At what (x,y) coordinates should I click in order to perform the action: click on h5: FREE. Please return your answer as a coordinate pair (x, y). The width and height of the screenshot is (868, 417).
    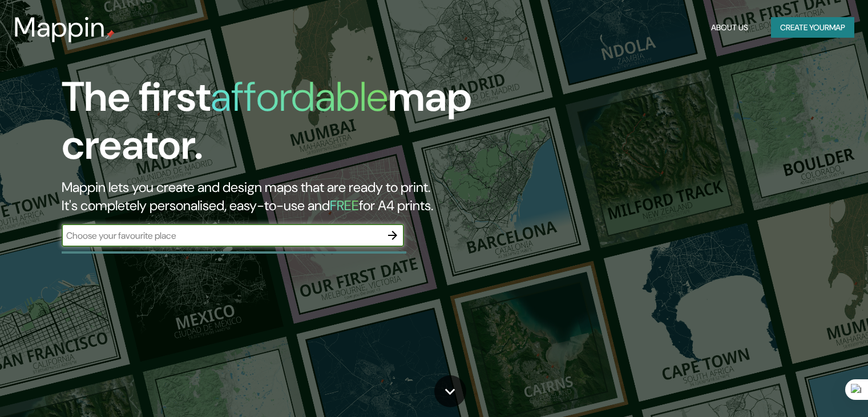
    Looking at the image, I should click on (344, 205).